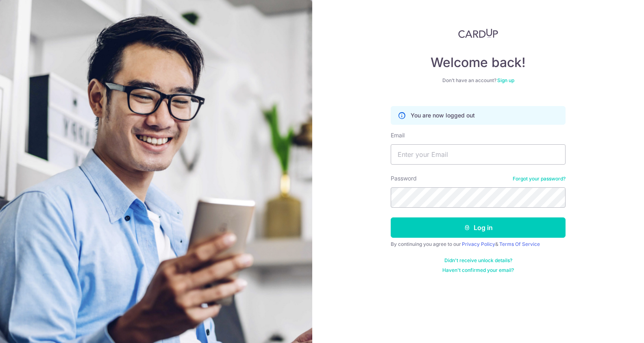 The image size is (644, 343). I want to click on a: Sign up, so click(506, 80).